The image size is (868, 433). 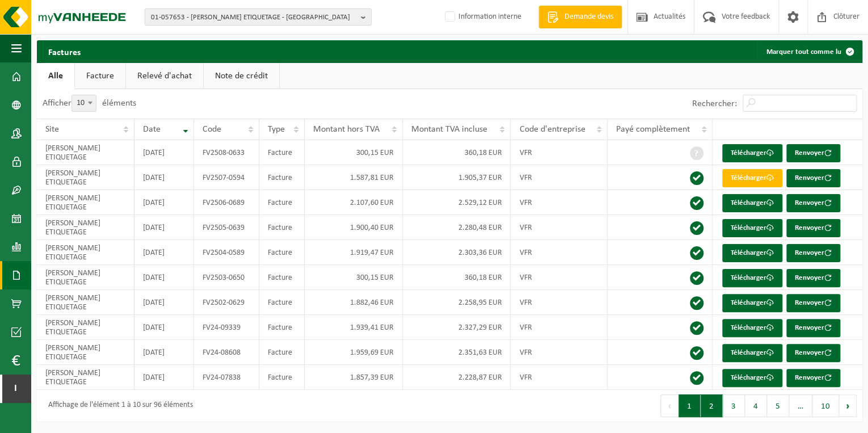 I want to click on span: Payé complètement, so click(x=653, y=129).